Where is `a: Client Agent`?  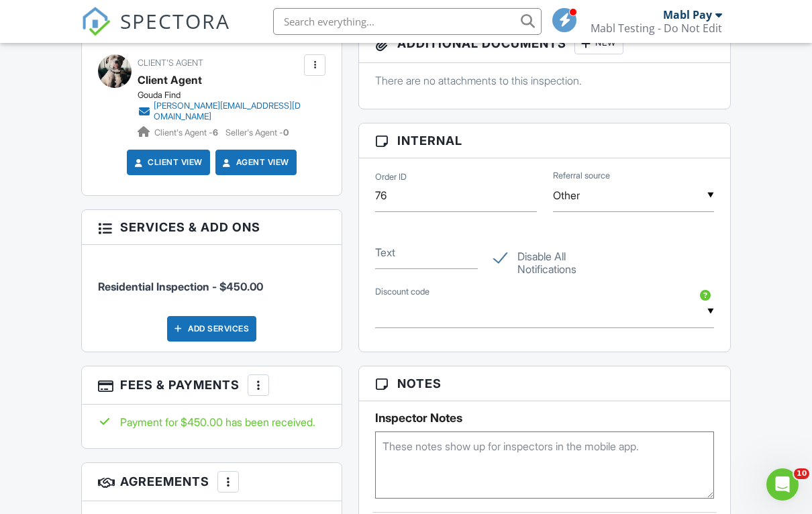 a: Client Agent is located at coordinates (170, 80).